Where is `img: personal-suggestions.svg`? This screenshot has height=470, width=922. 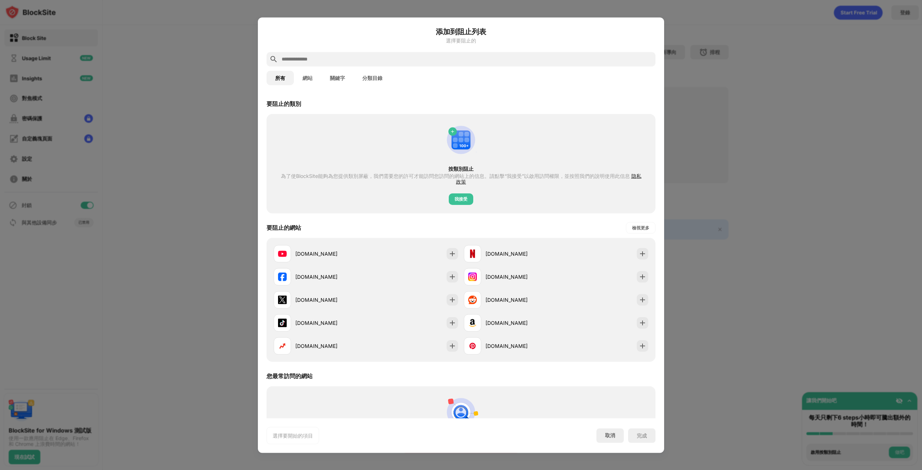 img: personal-suggestions.svg is located at coordinates (461, 412).